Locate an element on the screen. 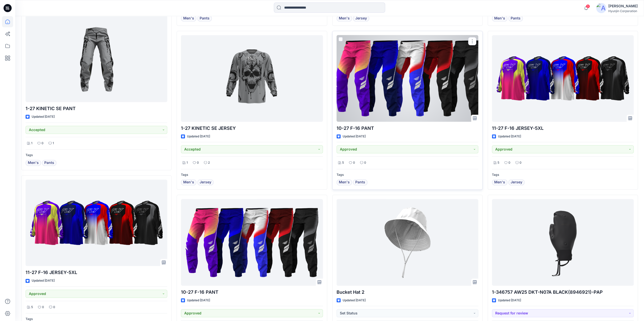 This screenshot has width=644, height=321. img: avatar is located at coordinates (601, 8).